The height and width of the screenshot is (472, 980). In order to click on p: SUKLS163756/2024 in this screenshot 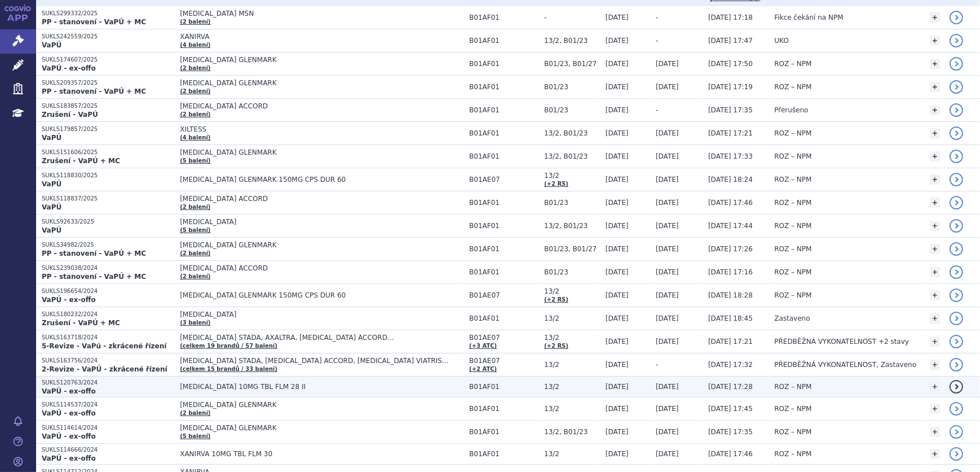, I will do `click(108, 361)`.